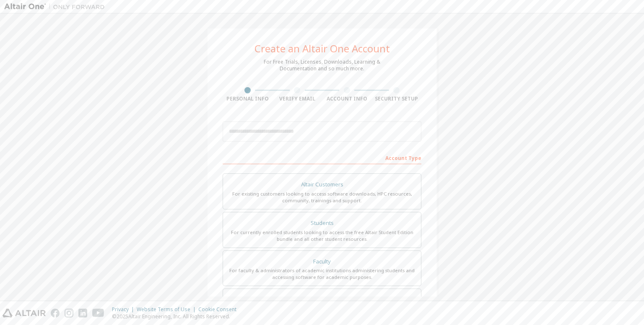 This screenshot has width=644, height=325. Describe the element at coordinates (322, 274) in the screenshot. I see `div: For faculty & administrators of academic institutions administering students and accessing softwa...` at that location.